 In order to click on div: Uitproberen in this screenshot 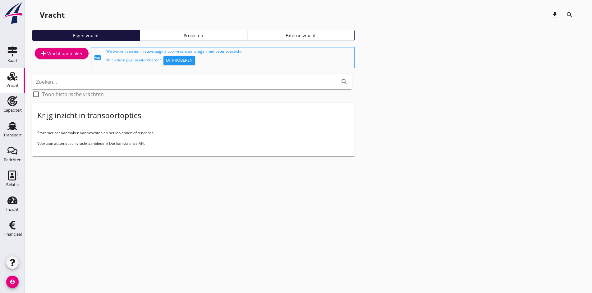, I will do `click(179, 61)`.